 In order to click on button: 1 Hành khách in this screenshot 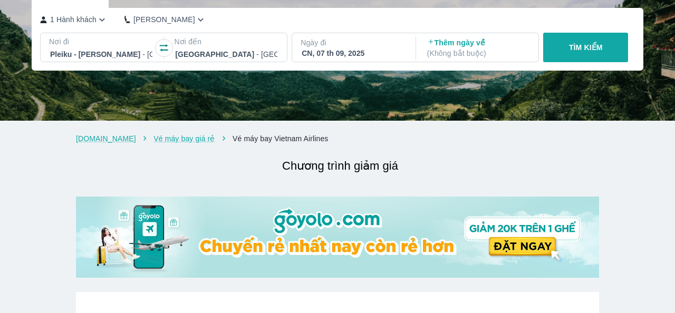, I will do `click(74, 20)`.